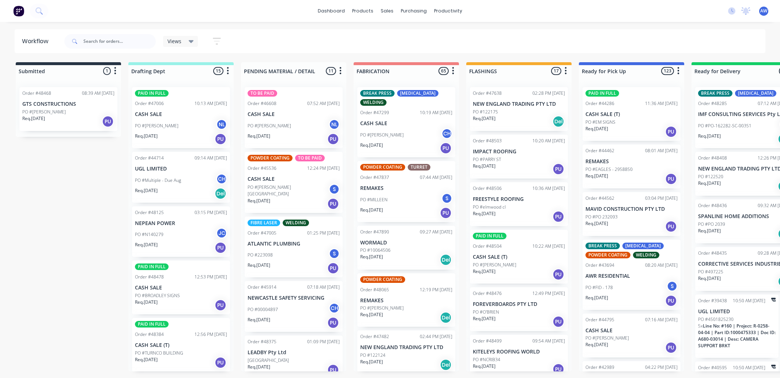  What do you see at coordinates (712, 103) in the screenshot?
I see `div: Order #48285` at bounding box center [712, 103].